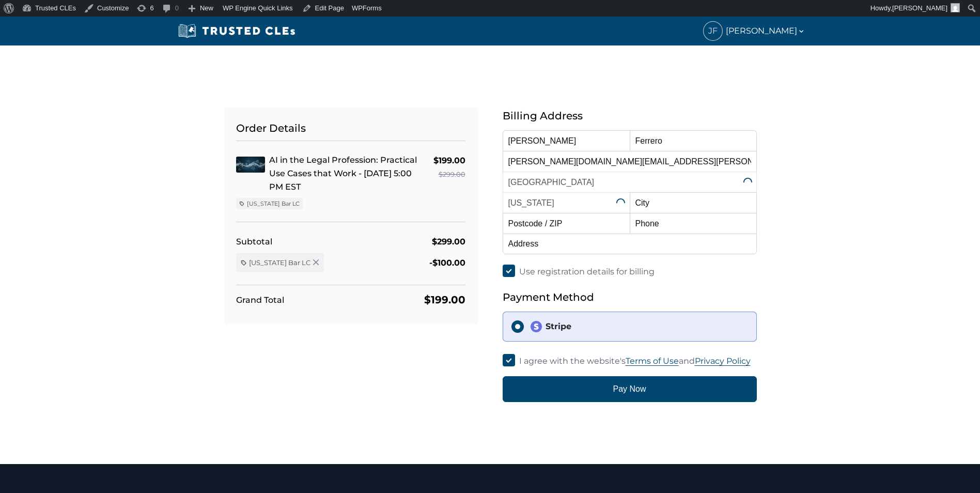 The image size is (980, 493). I want to click on div: Subtotal, so click(254, 241).